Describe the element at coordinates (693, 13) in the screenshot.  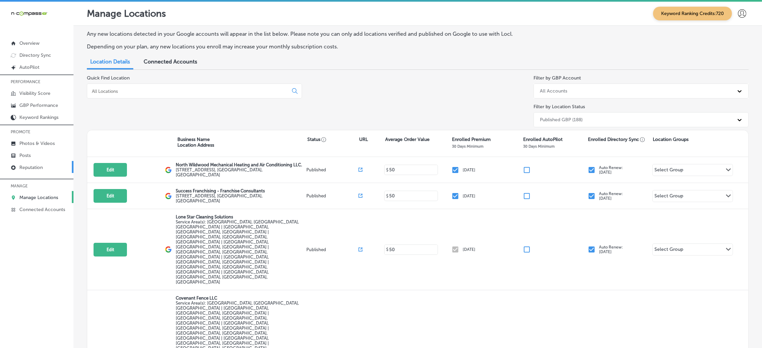
I see `span: Keyword Ranking Credits: 720` at that location.